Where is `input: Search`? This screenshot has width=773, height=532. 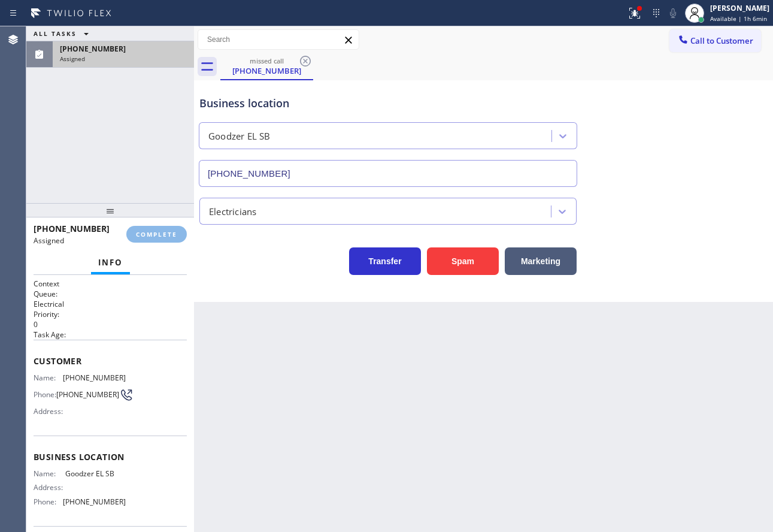
input: Search is located at coordinates (279, 39).